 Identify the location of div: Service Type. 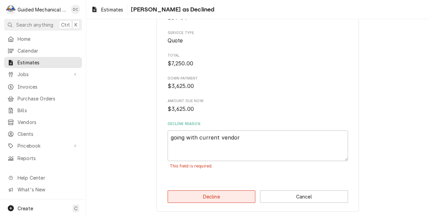
(258, 37).